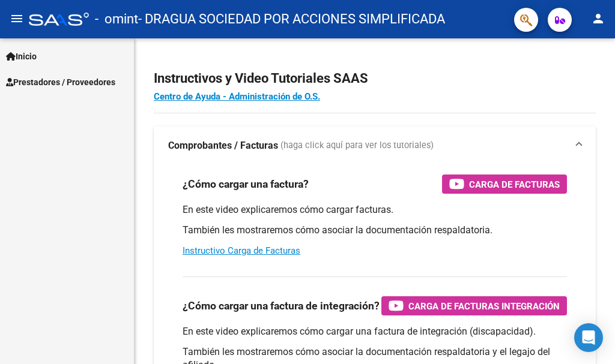 This screenshot has width=615, height=364. Describe the element at coordinates (514, 184) in the screenshot. I see `span: Carga de Facturas` at that location.